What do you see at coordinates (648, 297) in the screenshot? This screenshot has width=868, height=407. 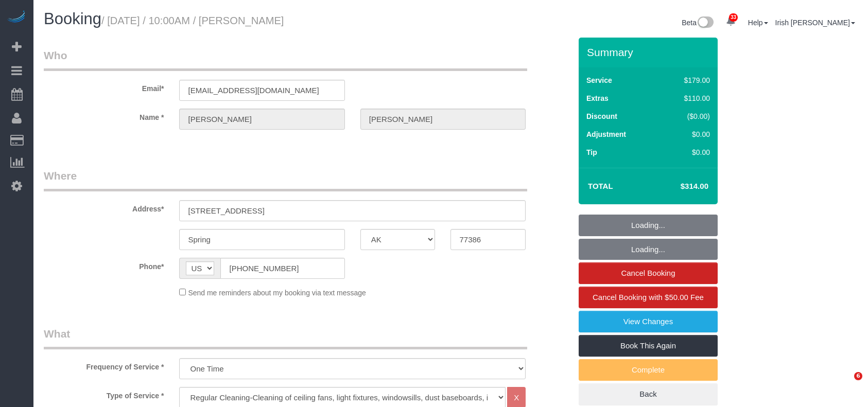 I see `a: Cancel Booking with $50.00 Fee` at bounding box center [648, 297].